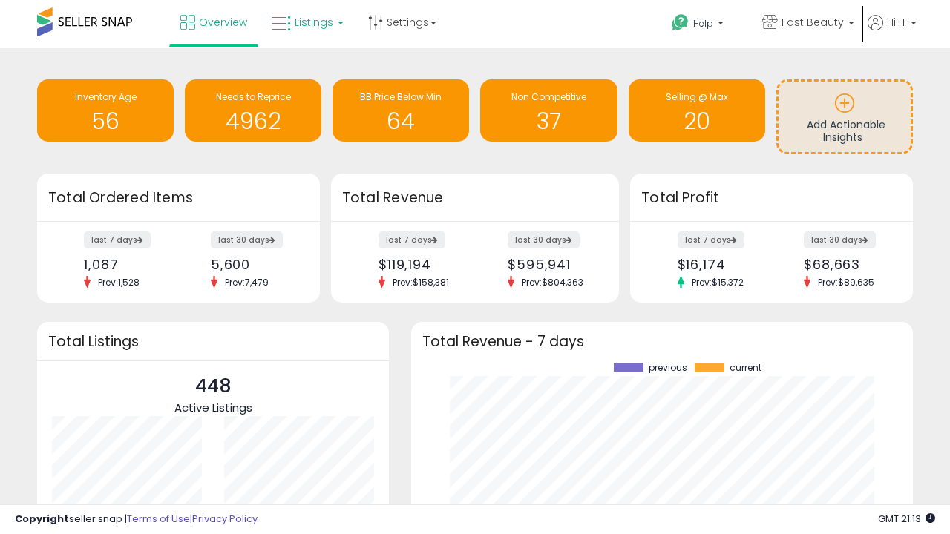 This screenshot has height=534, width=950. I want to click on p: 448, so click(213, 387).